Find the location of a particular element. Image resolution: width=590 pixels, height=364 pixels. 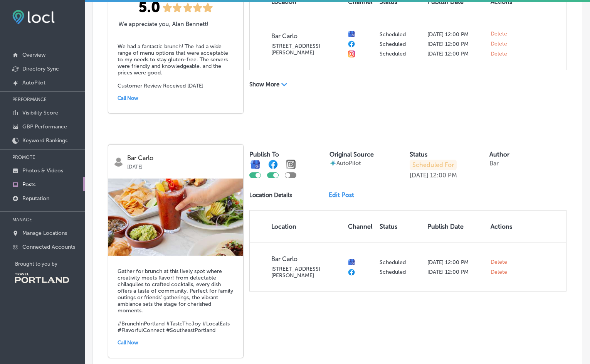

label: Original Source is located at coordinates (352, 154).